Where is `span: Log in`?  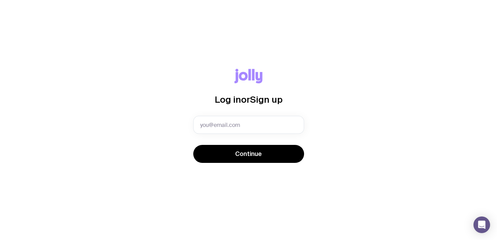
span: Log in is located at coordinates (228, 99).